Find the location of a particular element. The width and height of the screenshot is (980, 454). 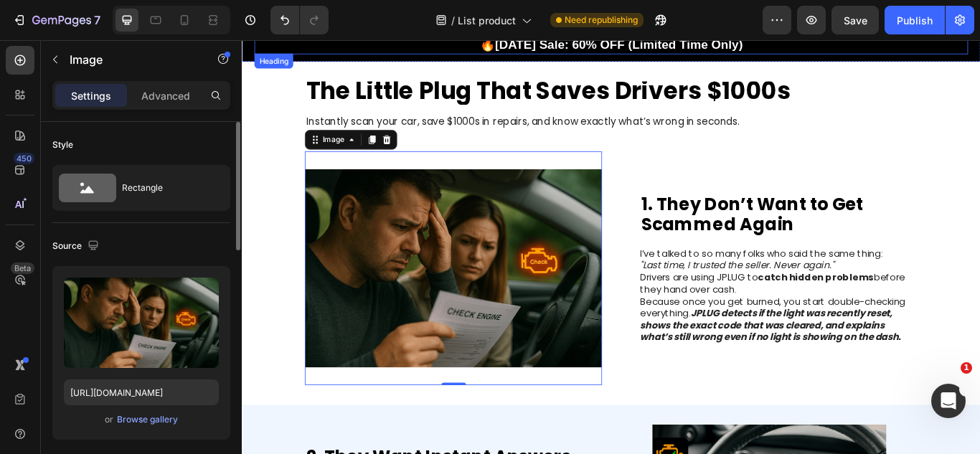

button: Browse gallery is located at coordinates (147, 420).